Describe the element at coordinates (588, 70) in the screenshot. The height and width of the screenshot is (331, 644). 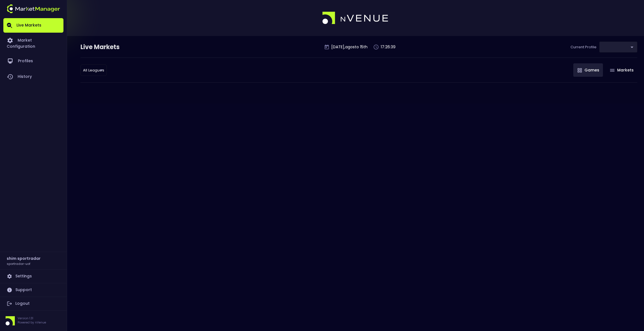
I see `button: Games` at that location.